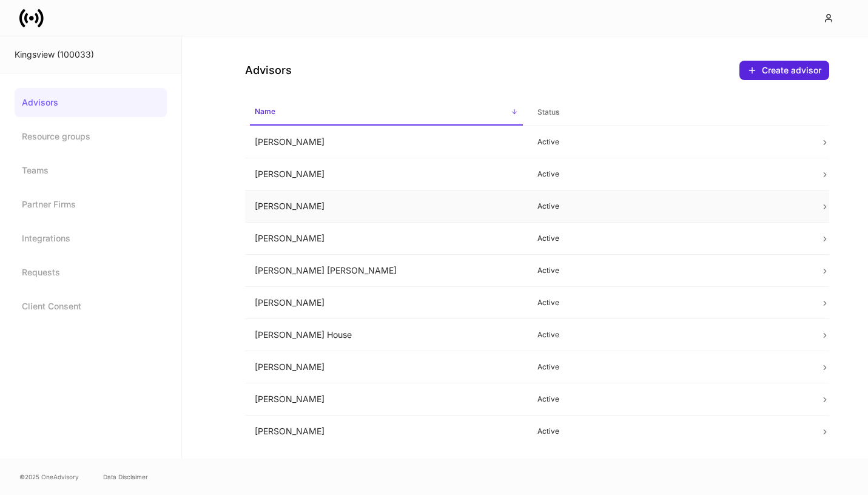 Image resolution: width=868 pixels, height=495 pixels. What do you see at coordinates (126, 477) in the screenshot?
I see `a: Data Disclaimer` at bounding box center [126, 477].